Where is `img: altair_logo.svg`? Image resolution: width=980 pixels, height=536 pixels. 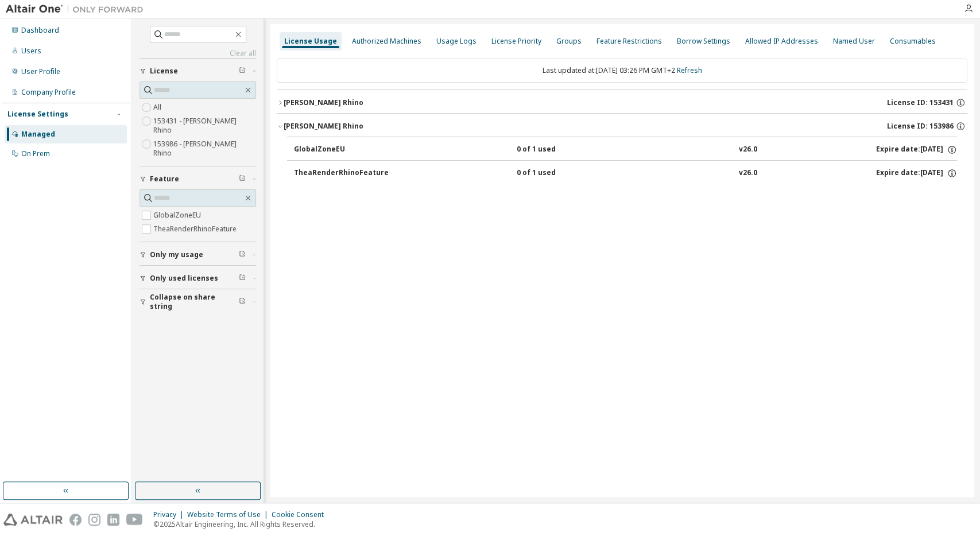
img: altair_logo.svg is located at coordinates (33, 519).